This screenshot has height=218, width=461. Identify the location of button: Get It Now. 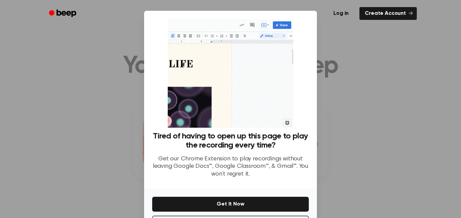
(231, 205).